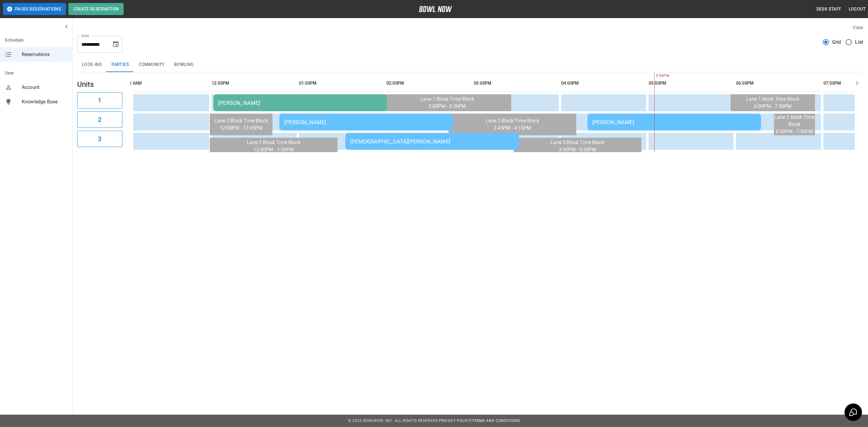 The image size is (868, 427). I want to click on button: 1, so click(100, 100).